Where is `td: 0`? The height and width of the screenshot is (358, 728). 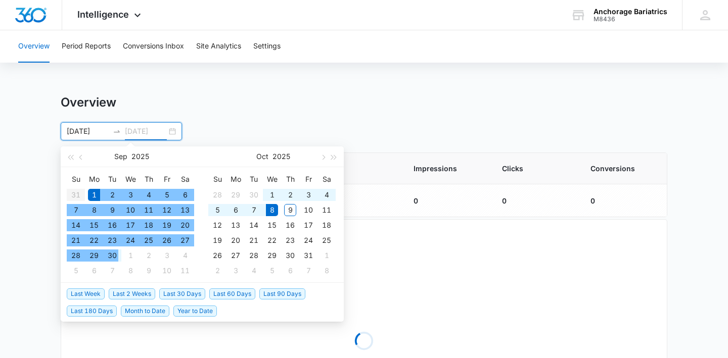
td: 0 is located at coordinates (534, 201).